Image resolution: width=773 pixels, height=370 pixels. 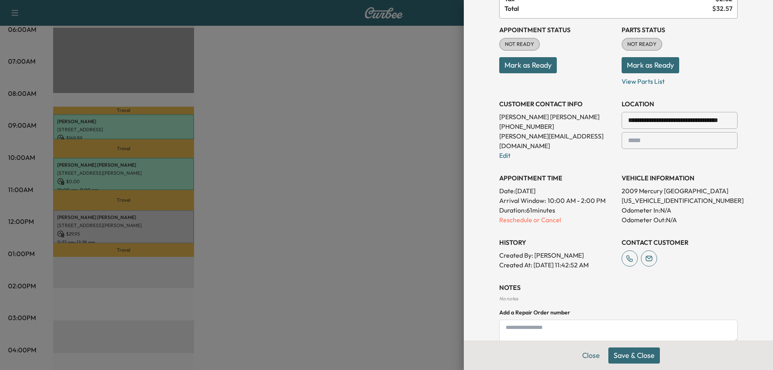 What do you see at coordinates (680, 30) in the screenshot?
I see `h3: Parts Status` at bounding box center [680, 30].